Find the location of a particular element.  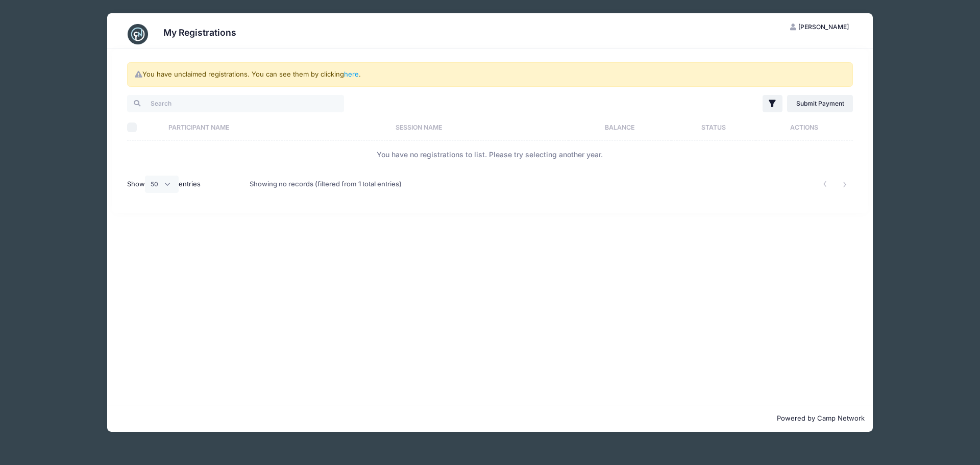

p: Powered by Camp Network is located at coordinates (490, 418).